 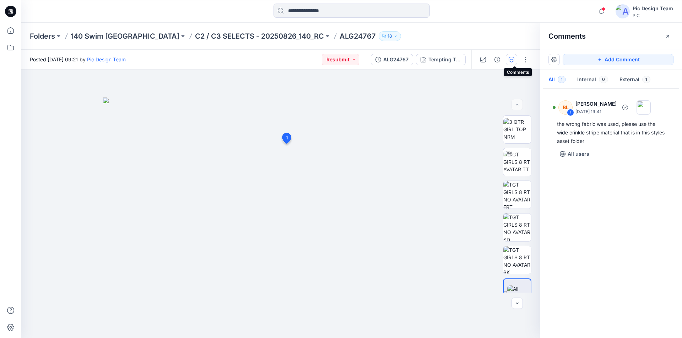 I want to click on button: Internal, so click(x=592, y=80).